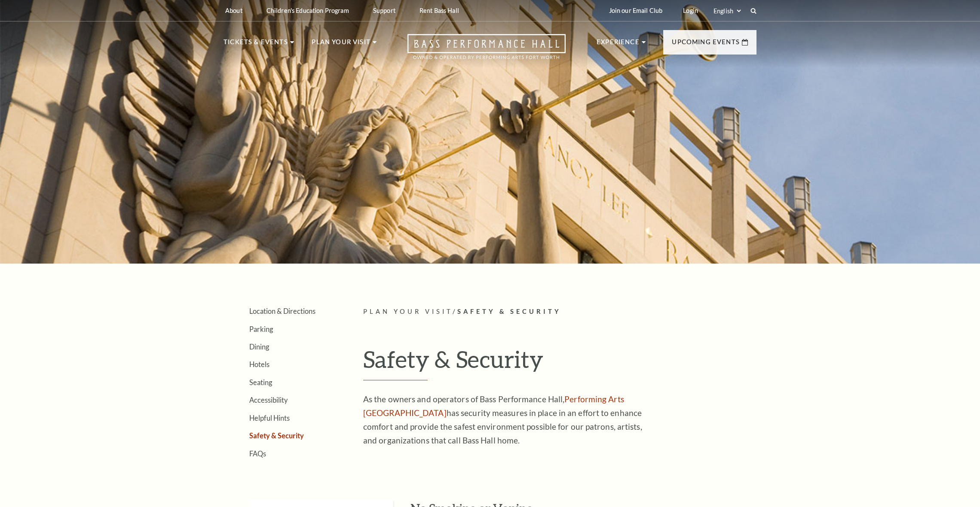 Image resolution: width=980 pixels, height=507 pixels. What do you see at coordinates (261, 382) in the screenshot?
I see `a: Seating` at bounding box center [261, 382].